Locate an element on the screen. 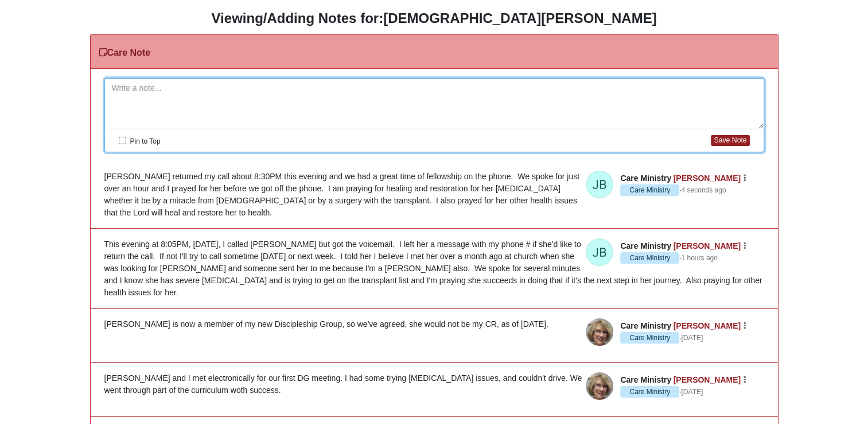  a: 4 seconds ago is located at coordinates (704, 190).